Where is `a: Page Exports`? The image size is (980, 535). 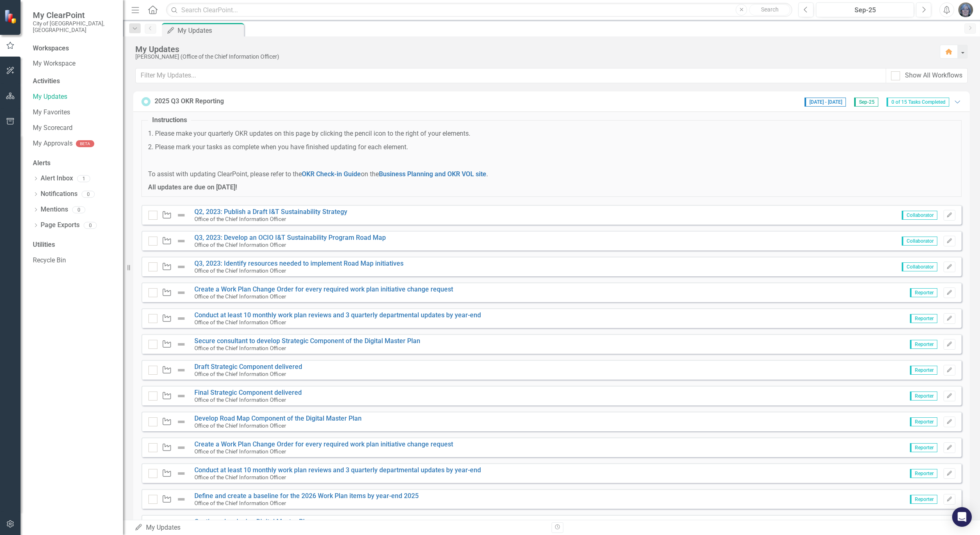
a: Page Exports is located at coordinates (60, 225).